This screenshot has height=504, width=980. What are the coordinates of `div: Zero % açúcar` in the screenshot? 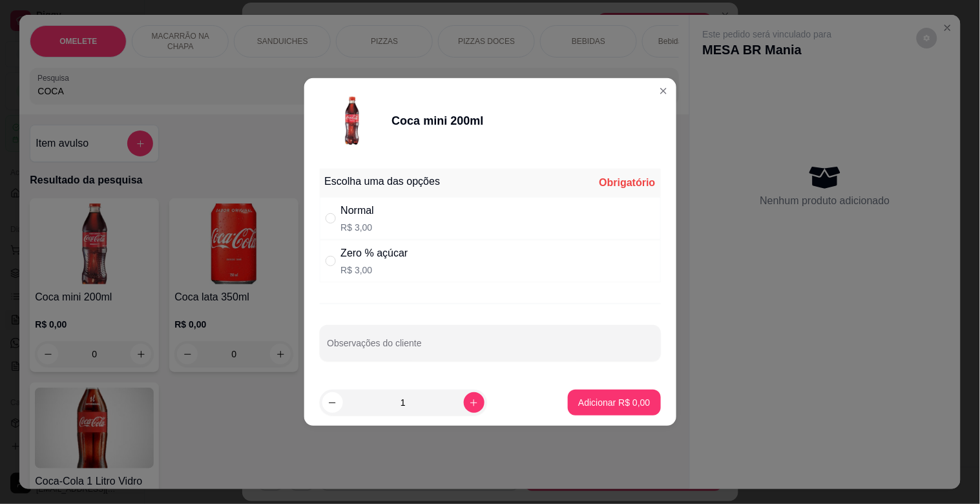 It's located at (374, 253).